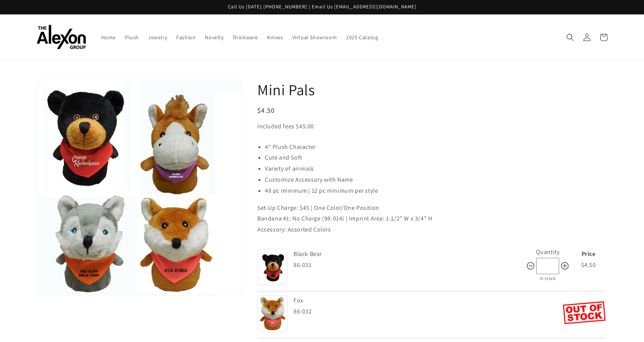 The height and width of the screenshot is (342, 644). I want to click on a: 2025 Catalog, so click(362, 38).